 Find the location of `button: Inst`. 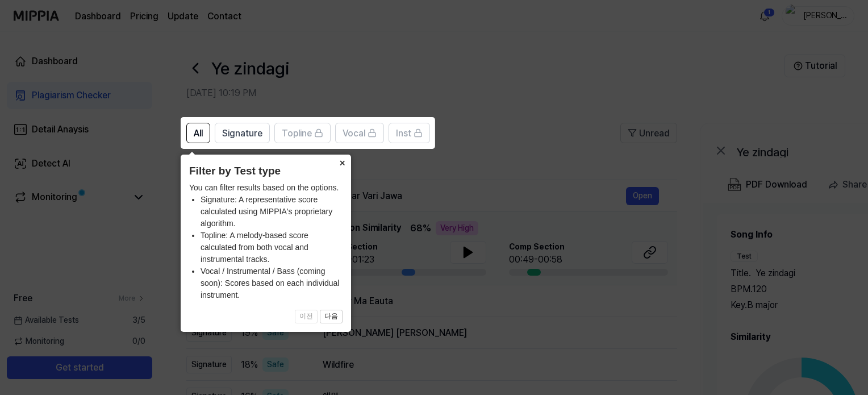

button: Inst is located at coordinates (409, 133).